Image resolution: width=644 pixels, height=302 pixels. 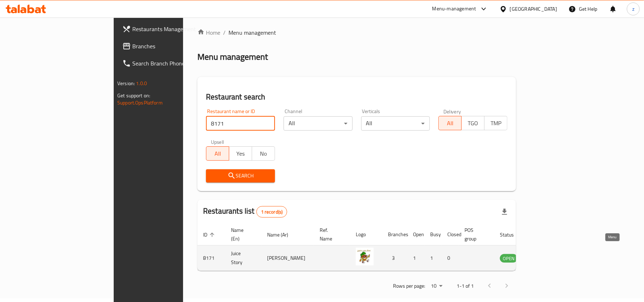 I want to click on div: Export file, so click(x=505, y=212).